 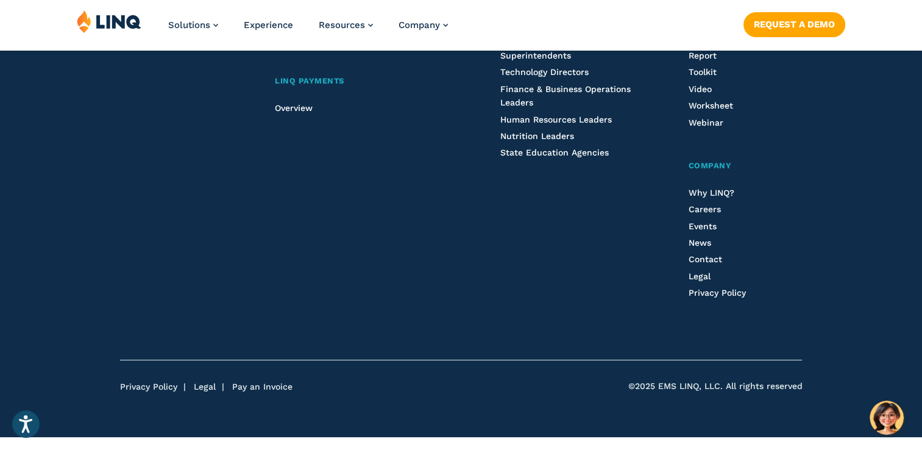 What do you see at coordinates (711, 105) in the screenshot?
I see `span: Worksheet` at bounding box center [711, 105].